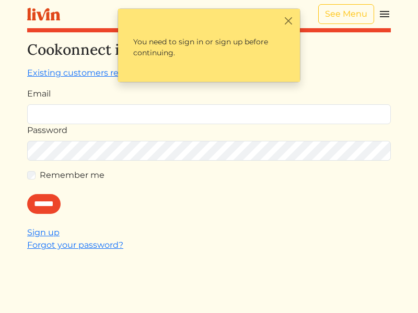 The width and height of the screenshot is (418, 313). Describe the element at coordinates (72, 175) in the screenshot. I see `label: Remember me` at that location.